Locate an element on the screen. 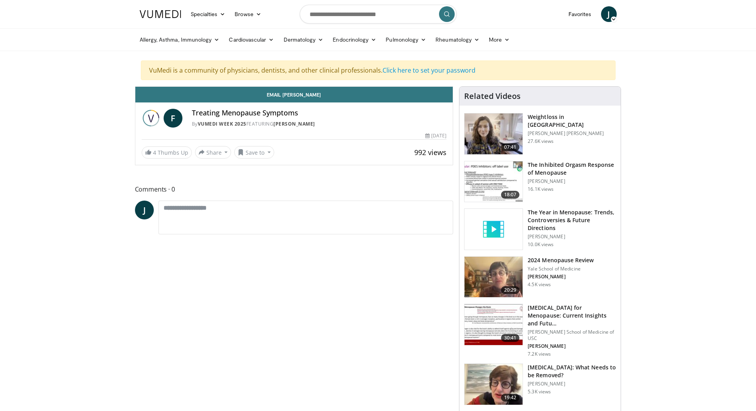  img: video_placeholder_short.svg is located at coordinates (494, 229).